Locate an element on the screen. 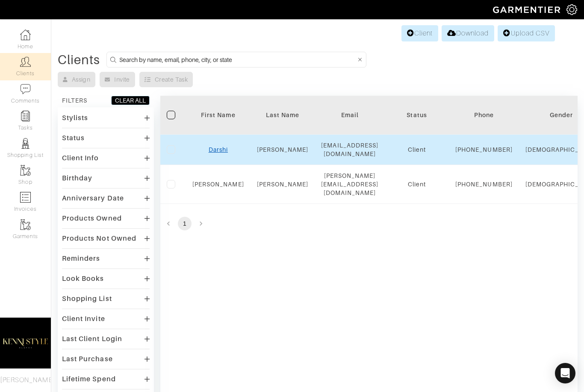  div: Anniversary Date is located at coordinates (93, 198).